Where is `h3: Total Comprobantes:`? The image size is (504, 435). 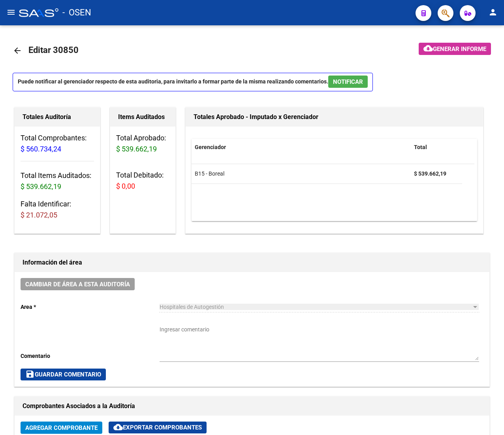 h3: Total Comprobantes: is located at coordinates (57, 144).